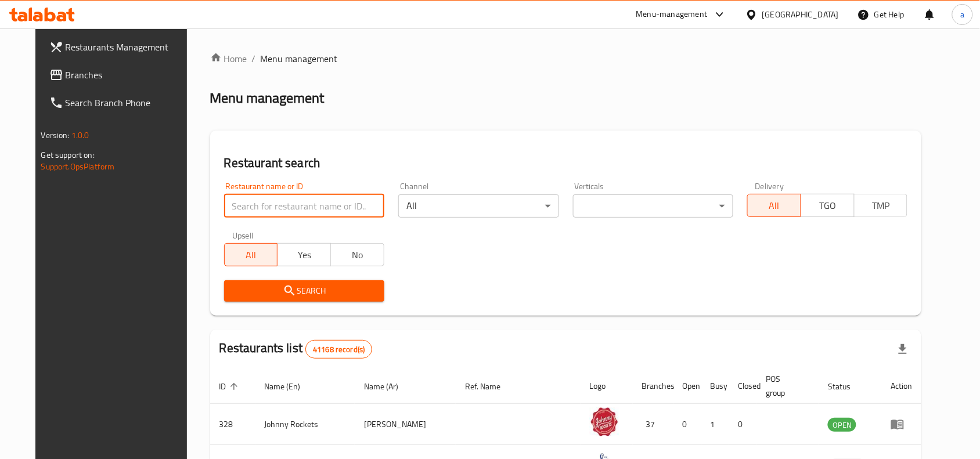  Describe the element at coordinates (653, 386) in the screenshot. I see `th: Branches` at that location.